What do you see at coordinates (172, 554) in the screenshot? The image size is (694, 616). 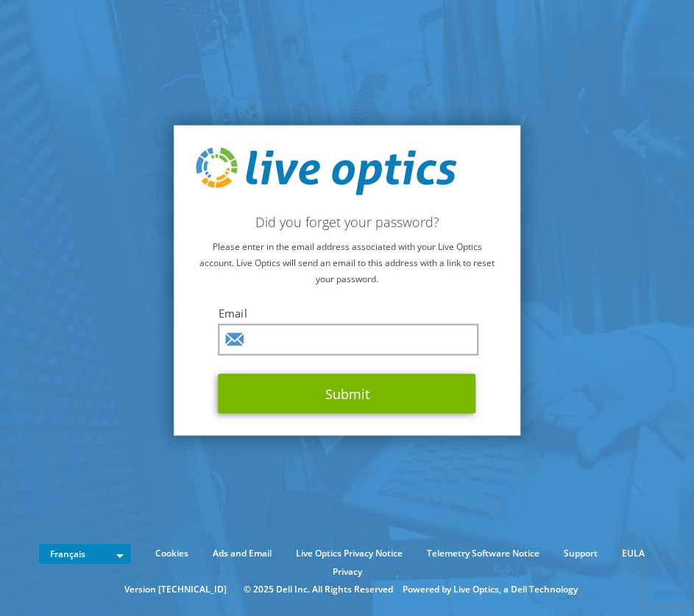 I see `a: Cookies` at bounding box center [172, 554].